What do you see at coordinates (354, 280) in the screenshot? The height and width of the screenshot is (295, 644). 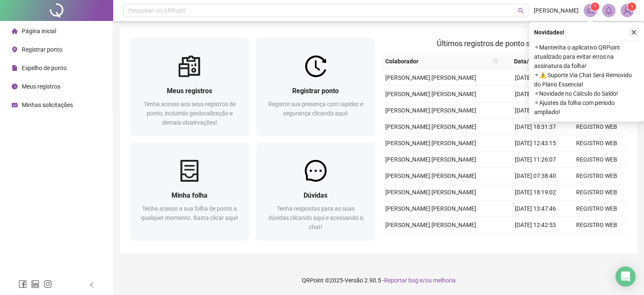 I see `span: Versão` at bounding box center [354, 280].